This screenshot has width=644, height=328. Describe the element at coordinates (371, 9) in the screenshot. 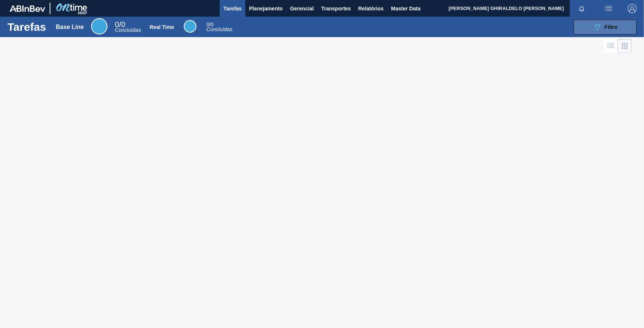

I see `span: Relatórios` at that location.